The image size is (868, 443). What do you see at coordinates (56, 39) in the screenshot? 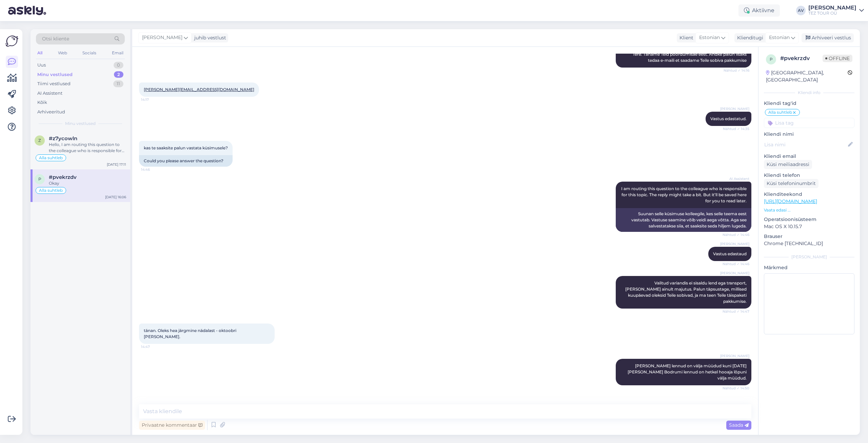
I see `span: Otsi kliente` at bounding box center [56, 39].